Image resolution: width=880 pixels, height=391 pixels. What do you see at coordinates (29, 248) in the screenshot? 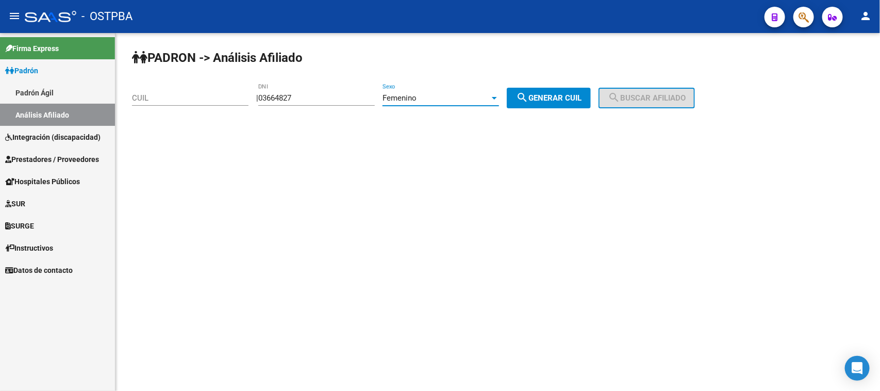
I see `span: Instructivos` at bounding box center [29, 248].